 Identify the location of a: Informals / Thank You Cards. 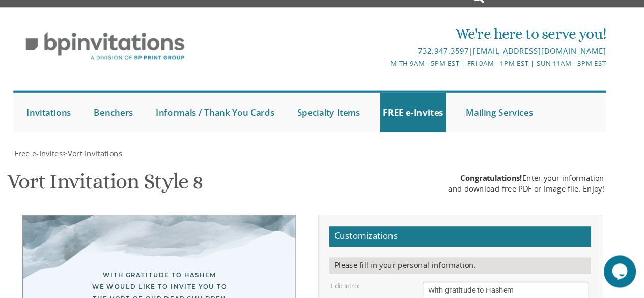
(232, 122).